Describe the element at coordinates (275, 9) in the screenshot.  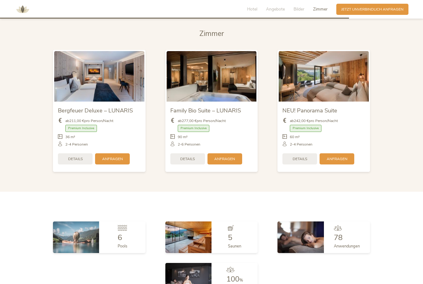
I see `span: Angebote` at that location.